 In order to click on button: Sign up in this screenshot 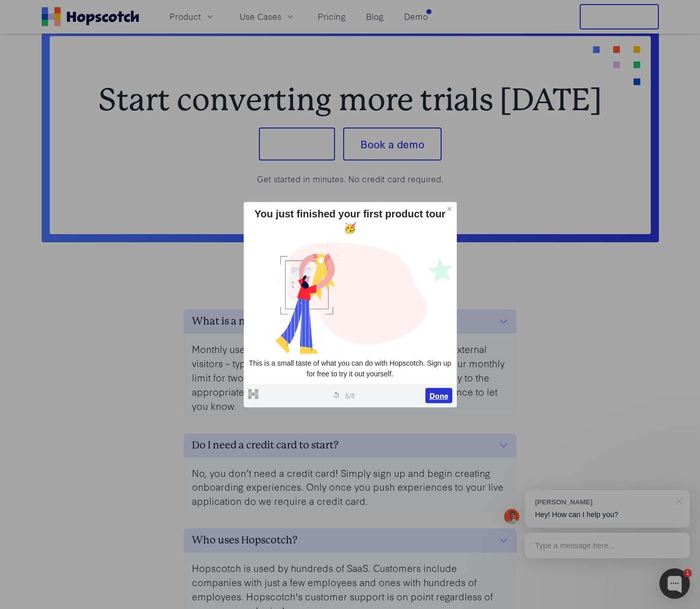, I will do `click(297, 144)`.